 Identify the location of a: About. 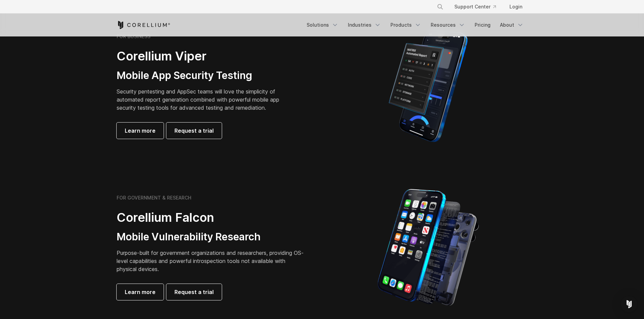
(512, 25).